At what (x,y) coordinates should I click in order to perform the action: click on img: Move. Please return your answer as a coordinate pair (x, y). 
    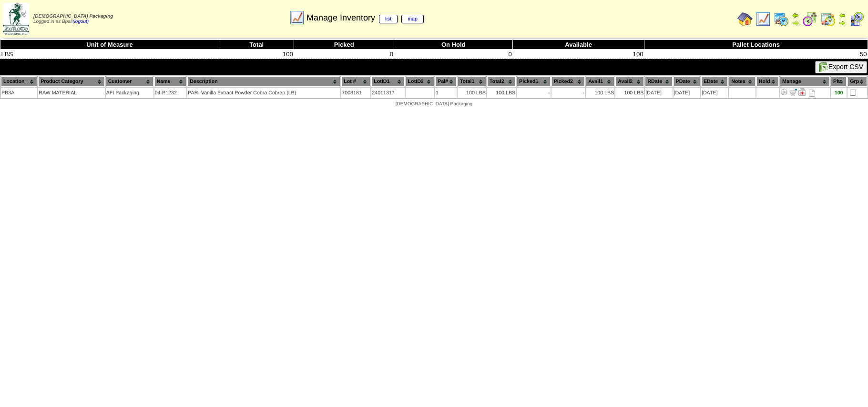
    Looking at the image, I should click on (793, 92).